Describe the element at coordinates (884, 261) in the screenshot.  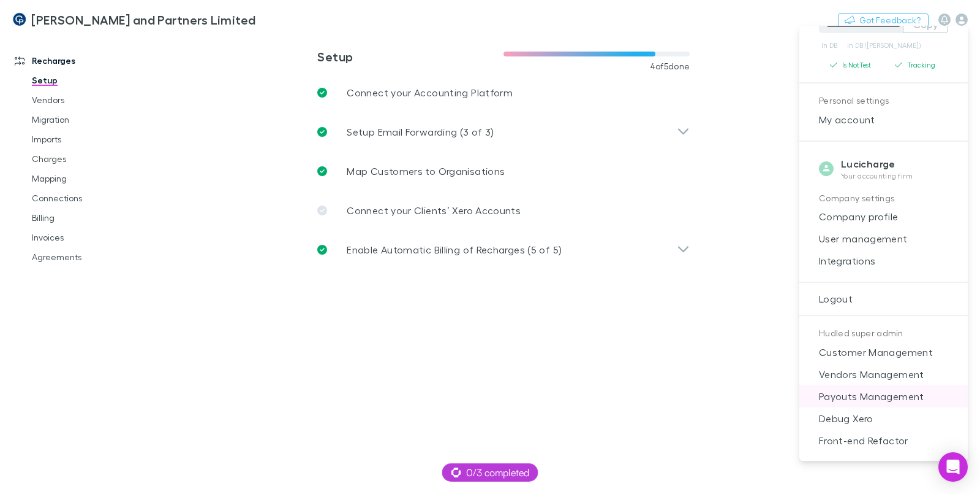
I see `span: Integrations` at that location.